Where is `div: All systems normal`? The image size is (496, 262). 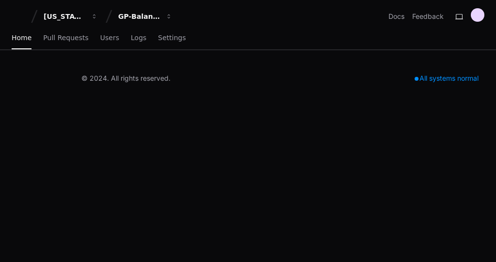 div: All systems normal is located at coordinates (446, 78).